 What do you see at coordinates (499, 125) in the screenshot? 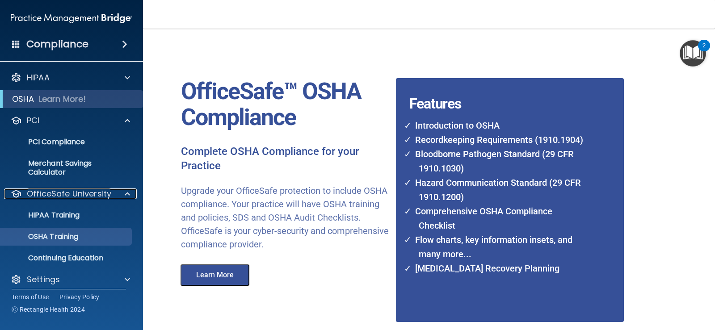
I see `li: Introduction to OSHA` at bounding box center [499, 125].